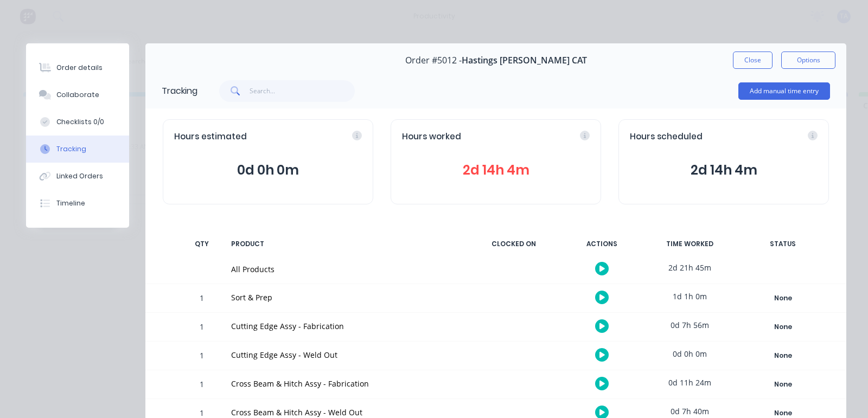 The image size is (868, 418). Describe the element at coordinates (346, 269) in the screenshot. I see `div: All Products` at that location.